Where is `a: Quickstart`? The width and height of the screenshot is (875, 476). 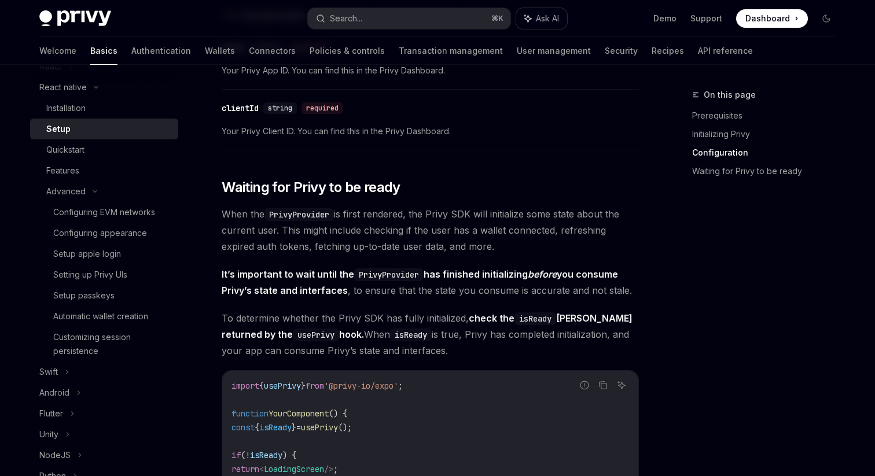
a: Quickstart is located at coordinates (104, 150).